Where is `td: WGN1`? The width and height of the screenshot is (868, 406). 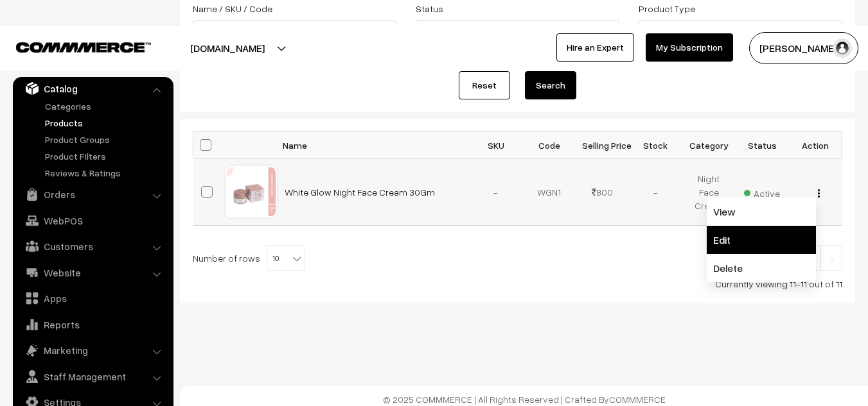
td: WGN1 is located at coordinates (548, 192).